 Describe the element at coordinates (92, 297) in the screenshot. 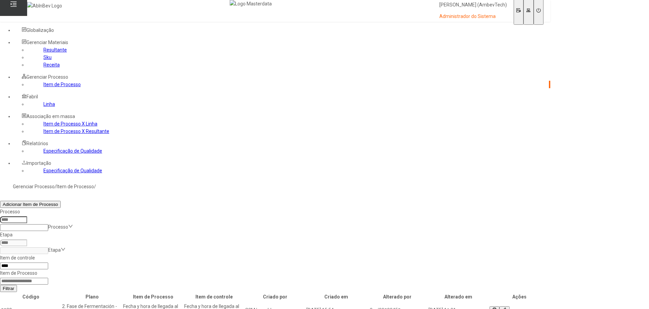

I see `th: Plano` at that location.